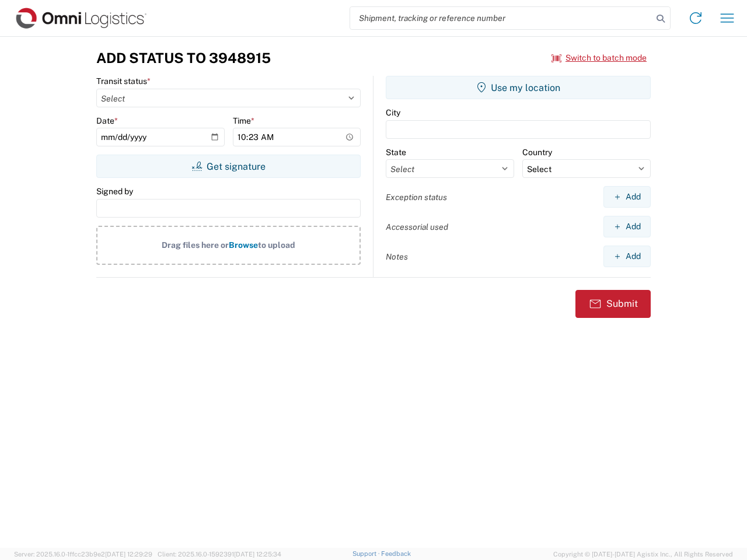 This screenshot has width=747, height=560. Describe the element at coordinates (393, 113) in the screenshot. I see `label: City` at that location.